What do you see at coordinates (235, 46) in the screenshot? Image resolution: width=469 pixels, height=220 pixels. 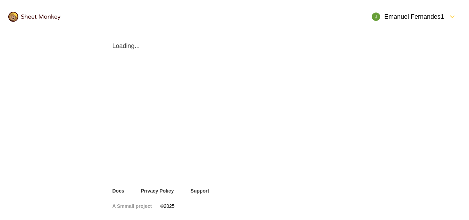 I see `span: Loading...` at bounding box center [235, 46].